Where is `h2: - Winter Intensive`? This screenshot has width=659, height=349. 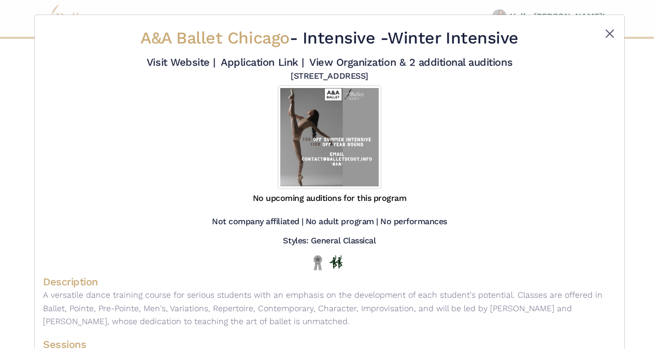 h2: - Winter Intensive is located at coordinates (330, 38).